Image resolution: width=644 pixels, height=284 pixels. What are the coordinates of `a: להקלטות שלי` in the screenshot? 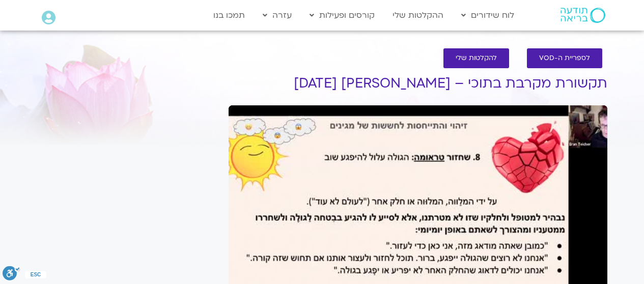 It's located at (476, 58).